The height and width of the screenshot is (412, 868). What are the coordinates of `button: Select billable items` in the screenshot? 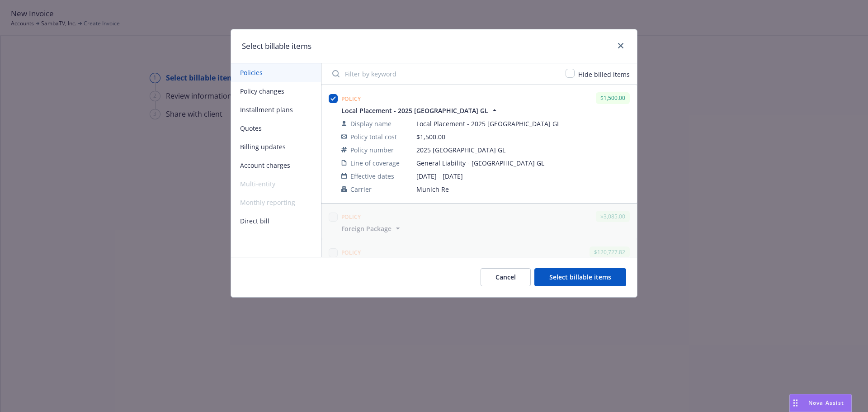 It's located at (580, 277).